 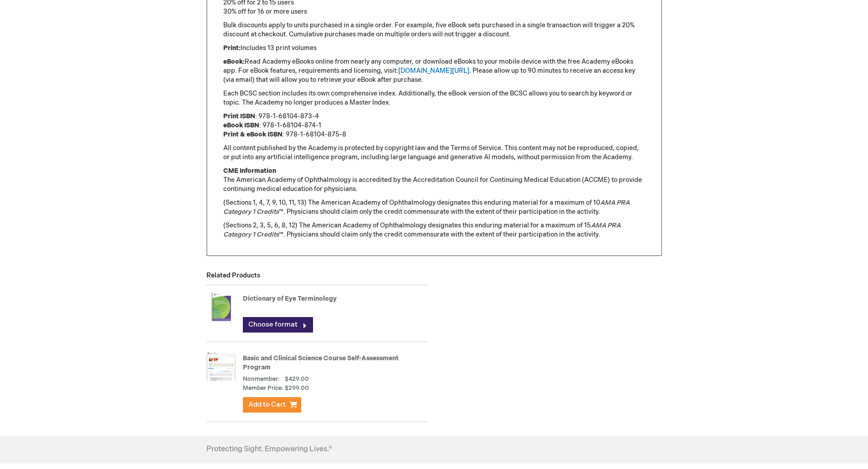 What do you see at coordinates (296, 379) in the screenshot?
I see `span: $429.00` at bounding box center [296, 379].